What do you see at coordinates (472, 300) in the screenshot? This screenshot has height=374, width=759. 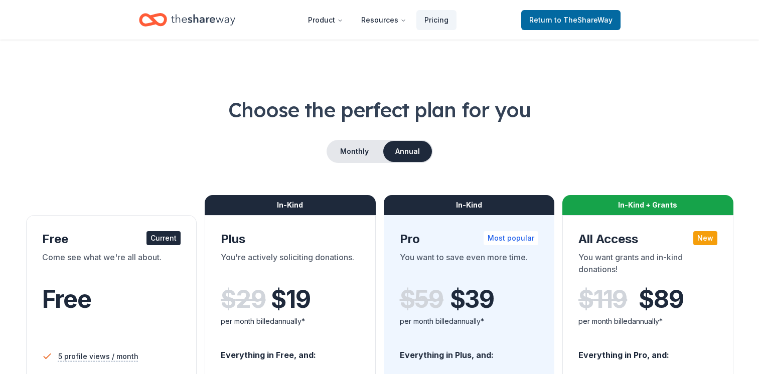 I see `span: $ 39` at bounding box center [472, 300].